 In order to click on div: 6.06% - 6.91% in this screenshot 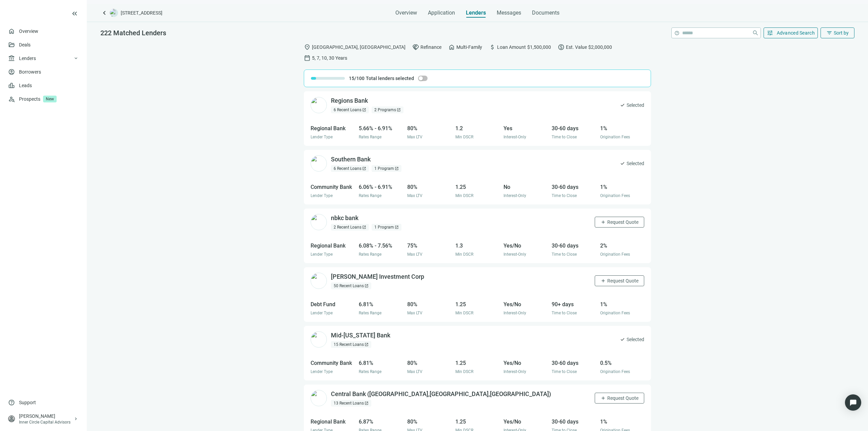, I will do `click(381, 187)`.